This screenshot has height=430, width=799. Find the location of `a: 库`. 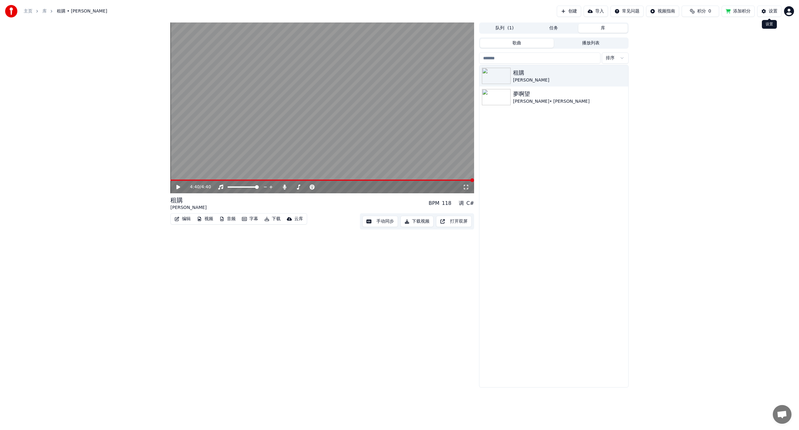

a: 库 is located at coordinates (45, 11).